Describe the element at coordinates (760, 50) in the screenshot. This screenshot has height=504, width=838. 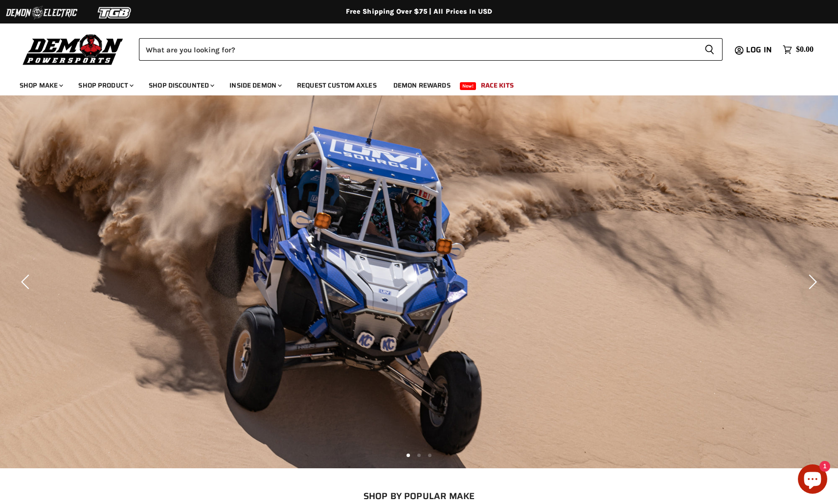
I see `a: Log in` at that location.